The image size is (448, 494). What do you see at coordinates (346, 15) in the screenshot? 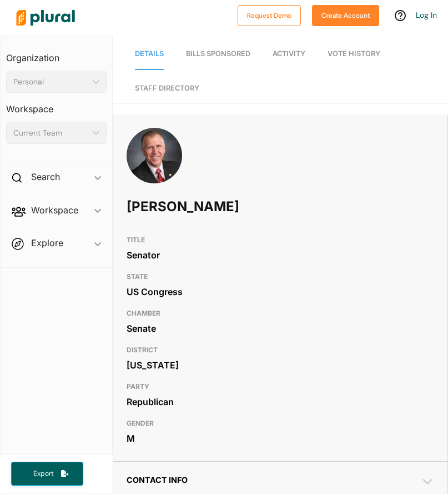
I see `a: Create Account` at bounding box center [346, 15].